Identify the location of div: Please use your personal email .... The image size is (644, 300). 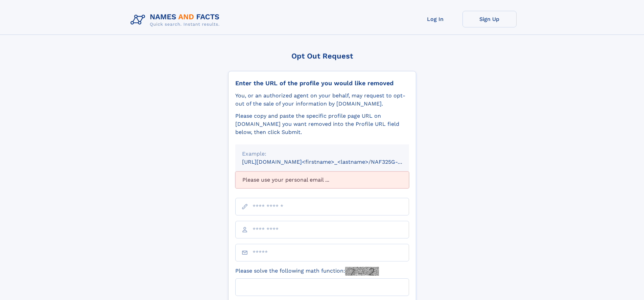
(322, 180).